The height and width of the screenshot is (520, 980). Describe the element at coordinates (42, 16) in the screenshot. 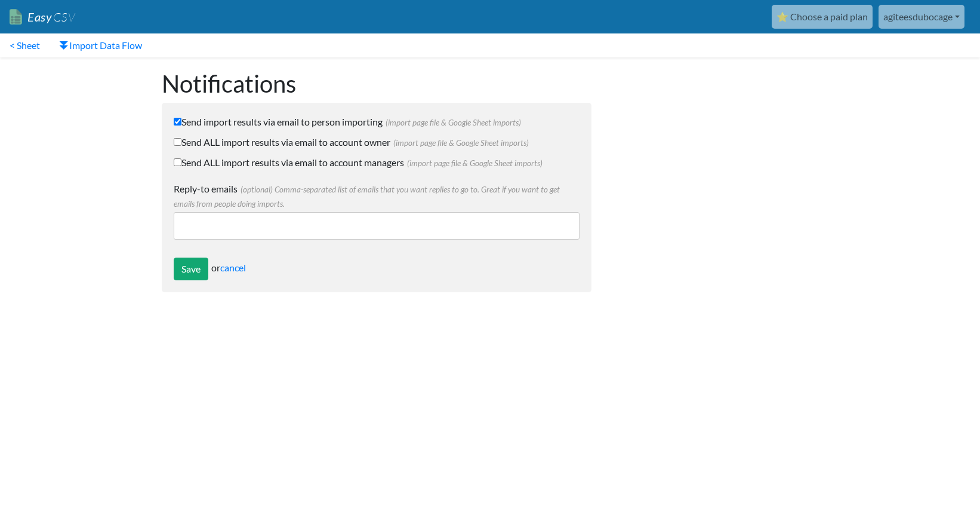

I see `a: EasyCSV` at that location.